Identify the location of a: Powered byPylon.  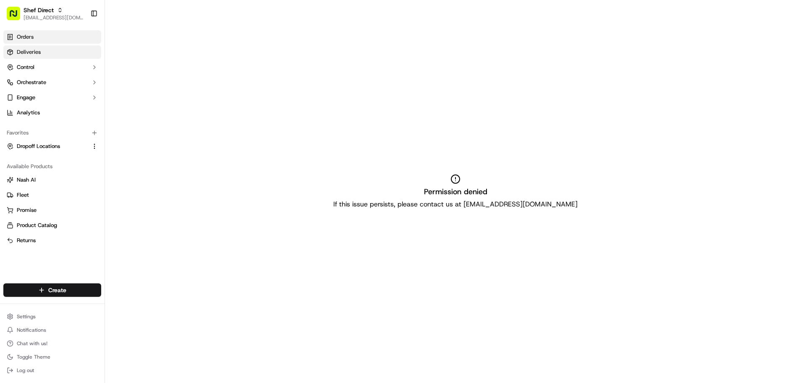
(80, 189).